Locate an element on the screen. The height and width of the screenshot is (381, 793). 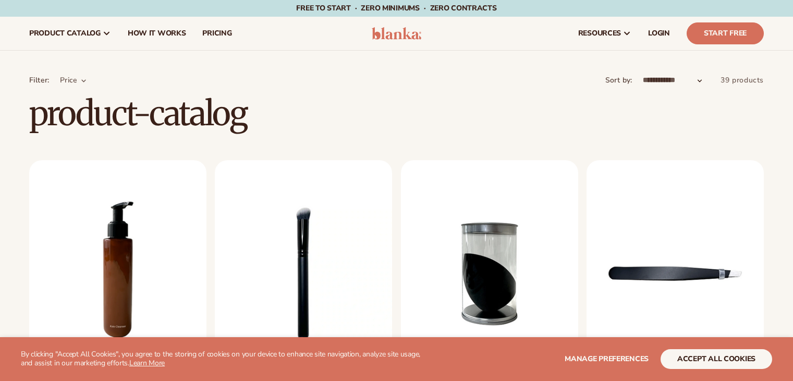
span: Price is located at coordinates (69, 80).